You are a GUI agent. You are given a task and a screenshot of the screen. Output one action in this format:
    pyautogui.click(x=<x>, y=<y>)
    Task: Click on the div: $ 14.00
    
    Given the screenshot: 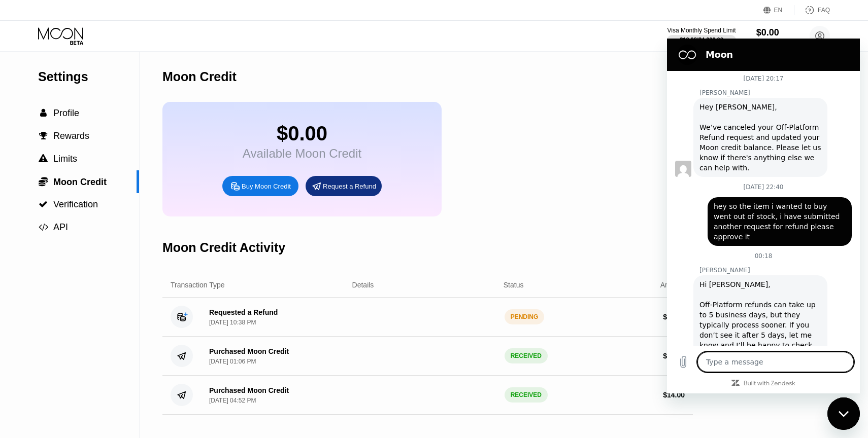 What is the action you would take?
    pyautogui.click(x=673, y=395)
    